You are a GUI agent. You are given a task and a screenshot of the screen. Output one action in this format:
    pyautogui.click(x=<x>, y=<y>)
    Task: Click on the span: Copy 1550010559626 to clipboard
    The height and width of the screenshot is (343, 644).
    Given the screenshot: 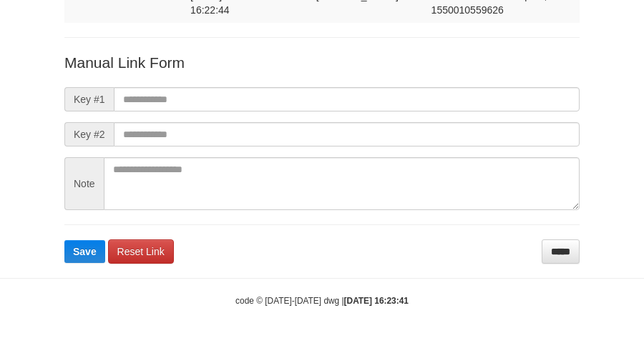 What is the action you would take?
    pyautogui.click(x=468, y=10)
    